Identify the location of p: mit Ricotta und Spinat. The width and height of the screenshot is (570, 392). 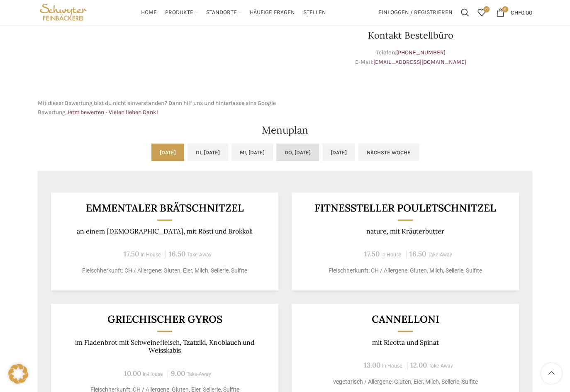
(406, 342).